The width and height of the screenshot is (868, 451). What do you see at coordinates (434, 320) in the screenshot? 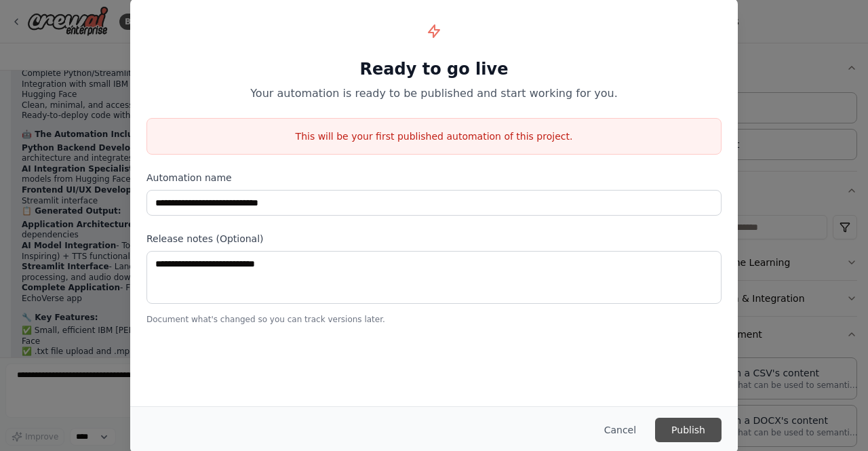
I see `p: Document what's changed so you can track versions later.` at bounding box center [434, 320].